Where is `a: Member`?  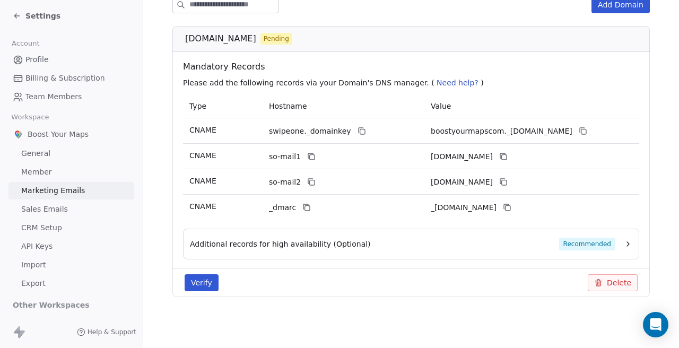
a: Member is located at coordinates (71, 172).